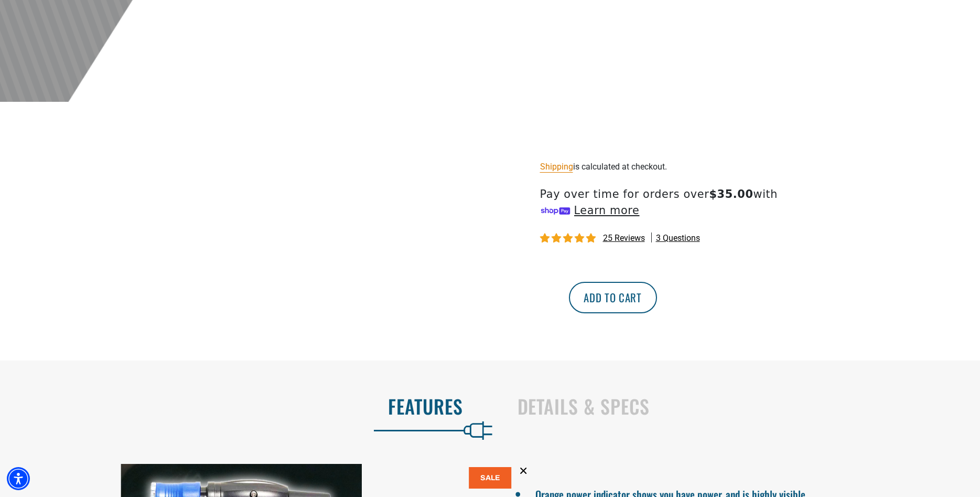 The width and height of the screenshot is (980, 497). What do you see at coordinates (624, 238) in the screenshot?
I see `span: 25 reviews` at bounding box center [624, 238].